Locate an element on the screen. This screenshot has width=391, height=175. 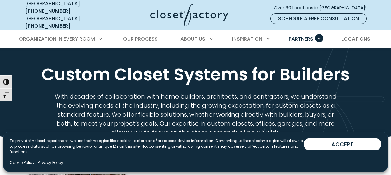
span: Locations is located at coordinates (356, 39).